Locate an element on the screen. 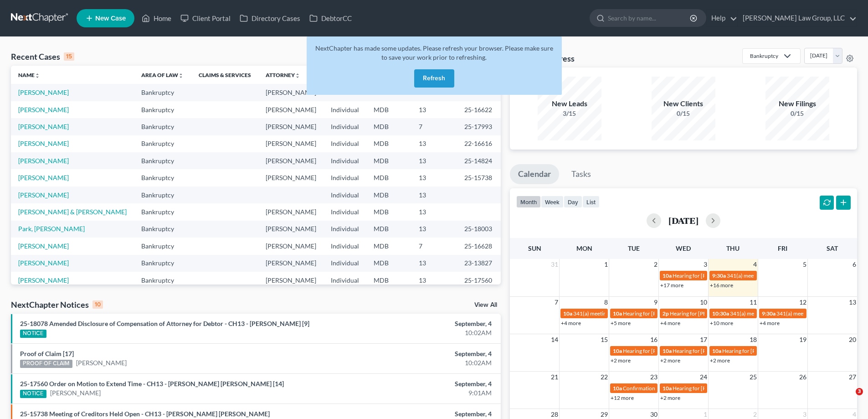 This screenshot has height=419, width=868. a: +12 more is located at coordinates (622, 398).